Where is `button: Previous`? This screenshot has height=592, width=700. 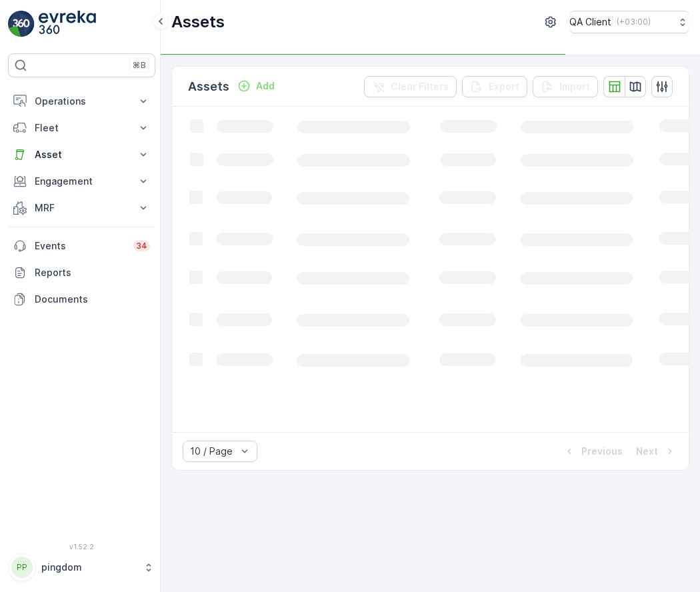 button: Previous is located at coordinates (593, 452).